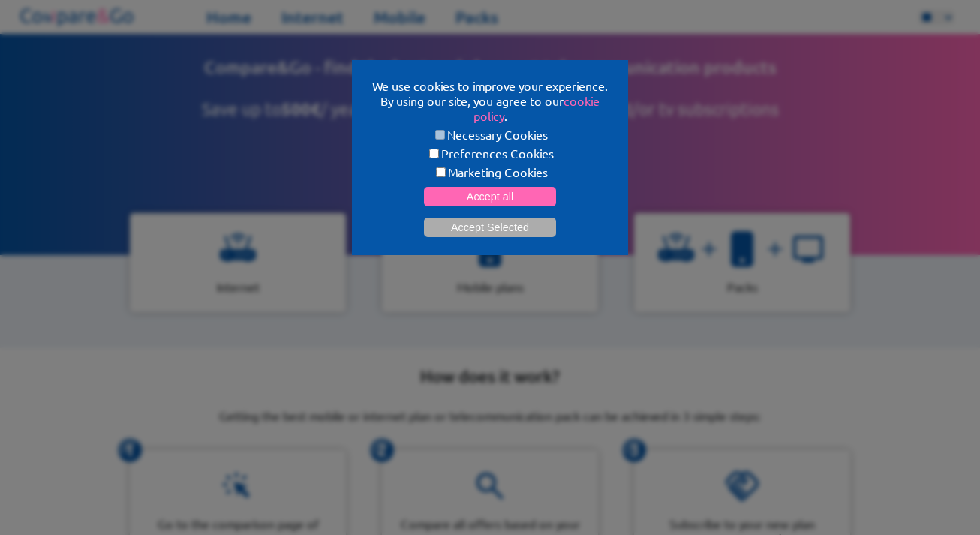 This screenshot has width=980, height=535. I want to click on a: cookie policy, so click(537, 108).